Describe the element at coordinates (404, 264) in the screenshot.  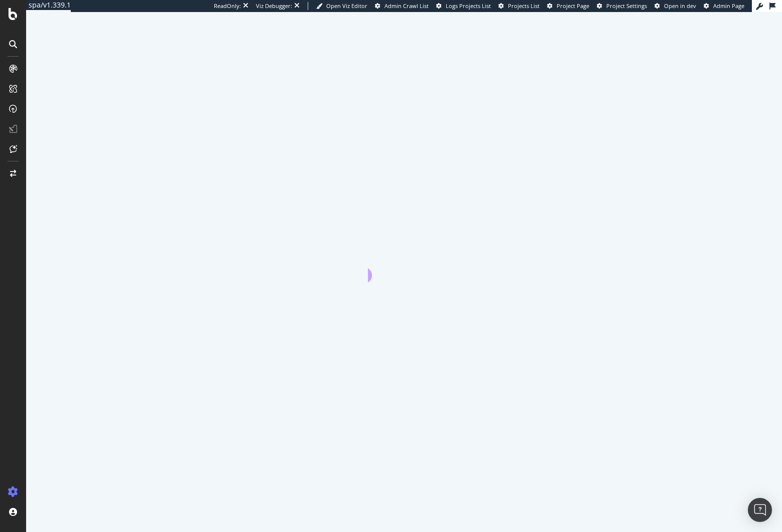
I see `div: animation` at that location.